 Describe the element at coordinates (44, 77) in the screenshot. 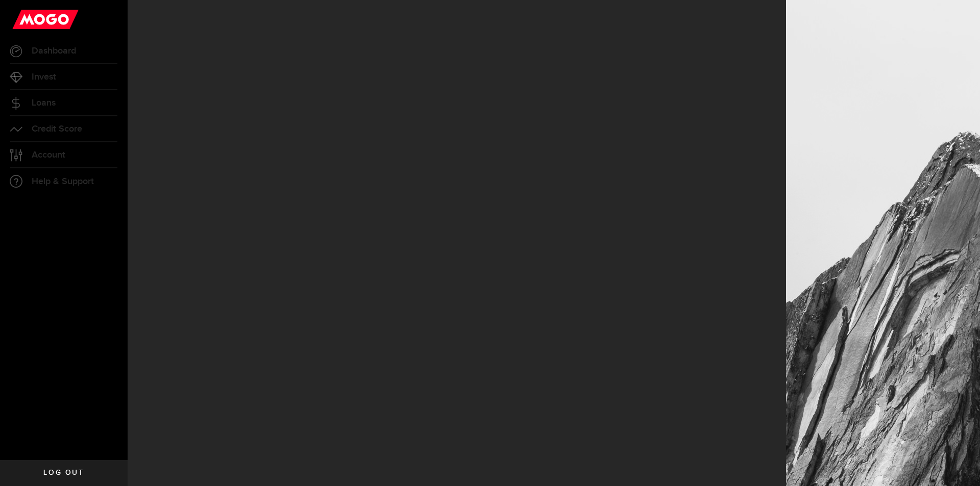

I see `span: Invest` at that location.